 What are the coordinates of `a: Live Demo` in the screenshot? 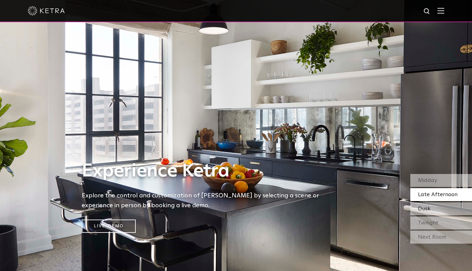 It's located at (109, 226).